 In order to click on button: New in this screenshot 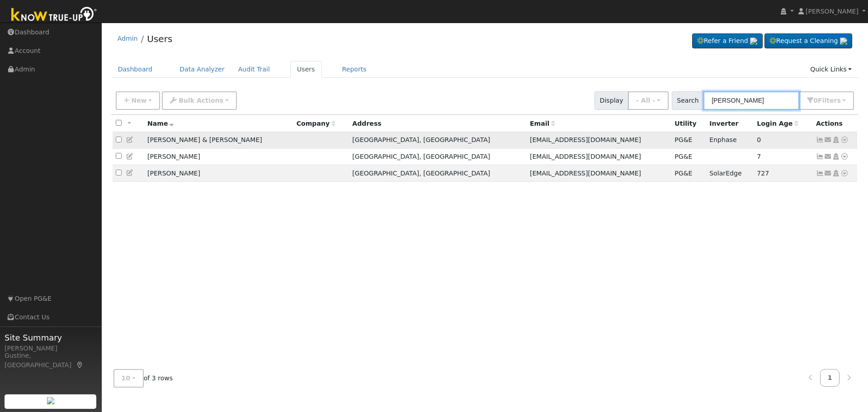, I will do `click(138, 100)`.